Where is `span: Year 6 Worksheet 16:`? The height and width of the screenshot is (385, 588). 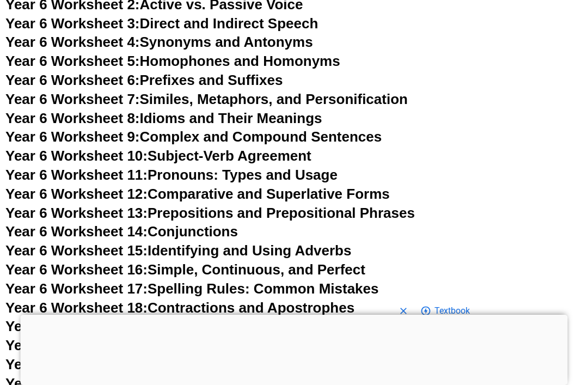
span: Year 6 Worksheet 16: is located at coordinates (76, 269).